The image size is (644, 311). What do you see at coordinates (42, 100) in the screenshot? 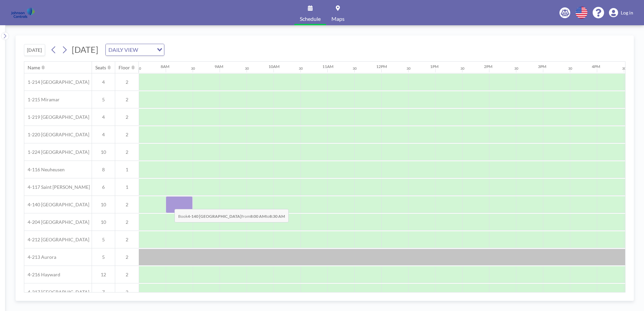
I see `span: 1-215 Miramar` at bounding box center [42, 100].